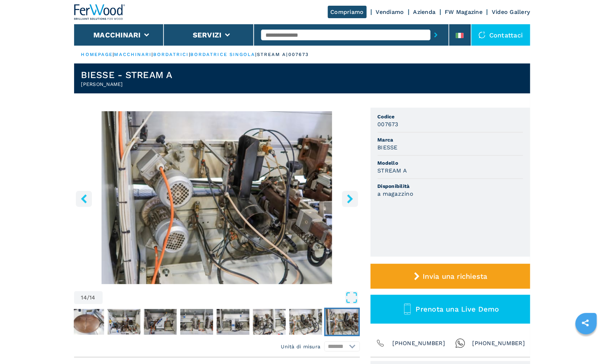  Describe the element at coordinates (482, 35) in the screenshot. I see `img: Contattaci` at that location.